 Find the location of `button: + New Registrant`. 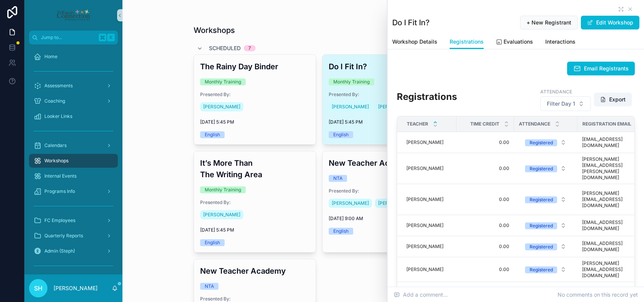

button: + New Registrant is located at coordinates (549, 23).